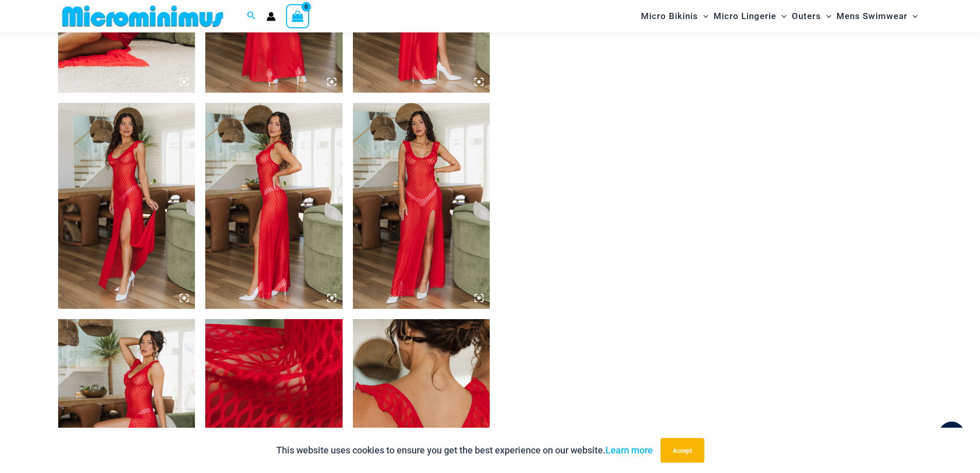 This screenshot has height=473, width=980. Describe the element at coordinates (675, 16) in the screenshot. I see `a: Micro BikinisMenu ToggleMenu Toggle` at that location.